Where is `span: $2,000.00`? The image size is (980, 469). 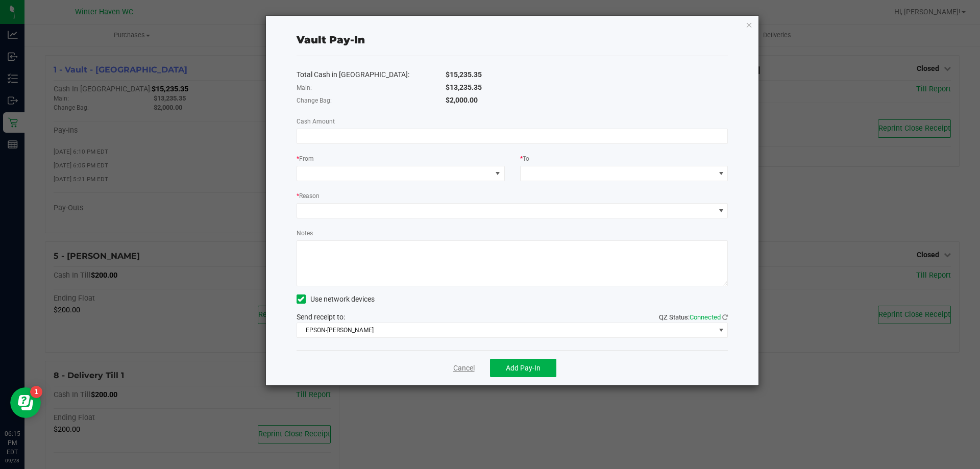 span: $2,000.00 is located at coordinates (461, 100).